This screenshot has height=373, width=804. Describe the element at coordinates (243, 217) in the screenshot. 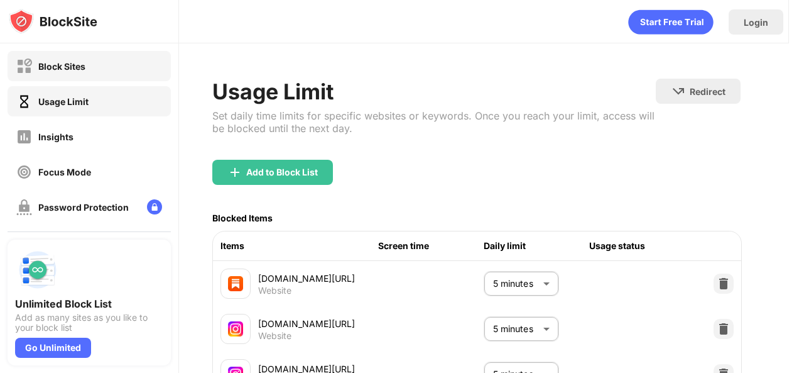

I see `div: Blocked Items` at that location.